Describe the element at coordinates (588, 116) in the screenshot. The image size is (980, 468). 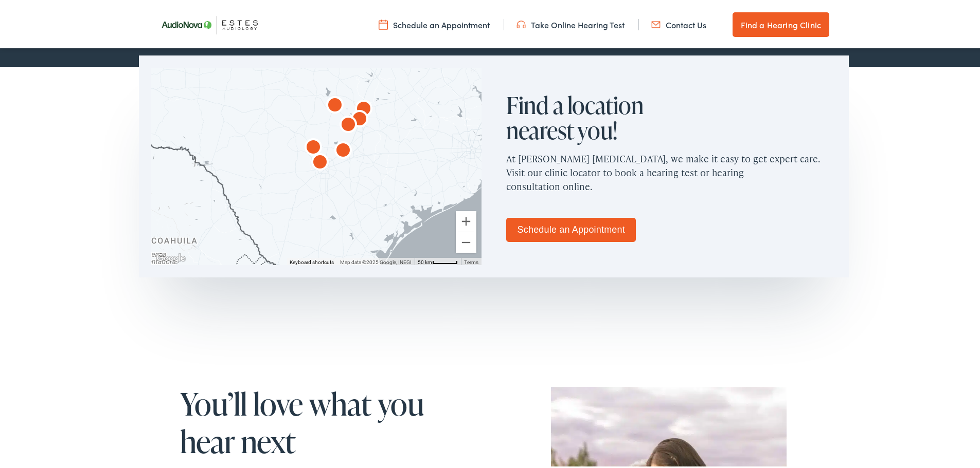
I see `h2: Find a location nearest you!` at that location.